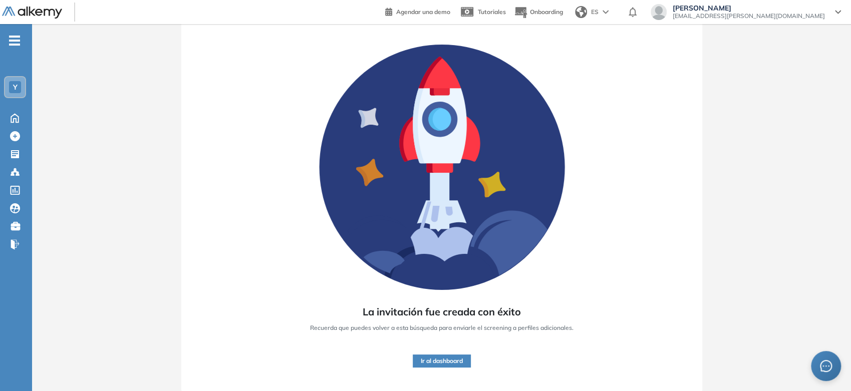 This screenshot has width=851, height=391. Describe the element at coordinates (594, 12) in the screenshot. I see `span: ES` at that location.